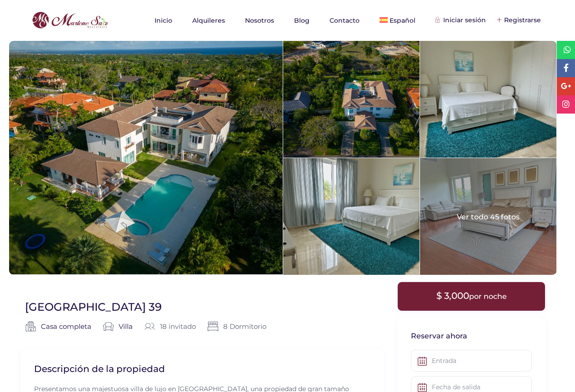  I want to click on a: Villa, so click(126, 327).